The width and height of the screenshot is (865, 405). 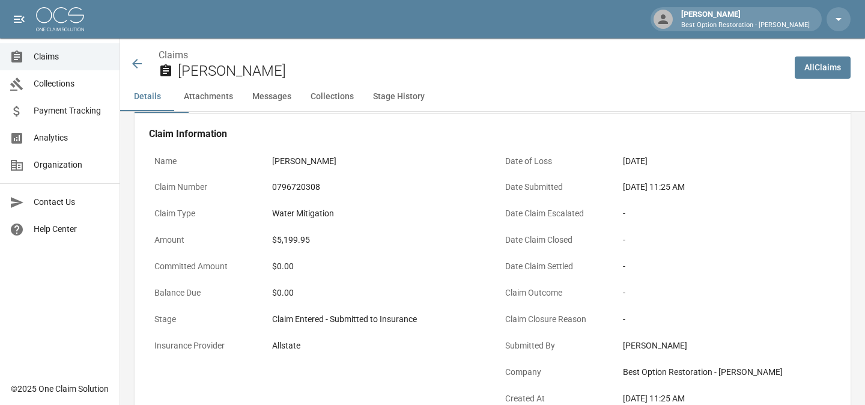 I want to click on button: Collections, so click(x=332, y=97).